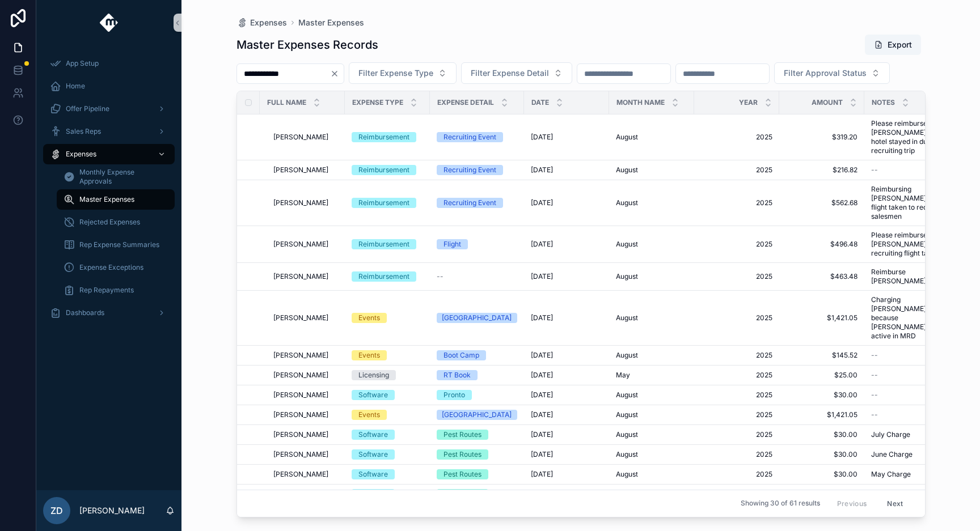  What do you see at coordinates (822, 375) in the screenshot?
I see `span: $25.00` at bounding box center [822, 375].